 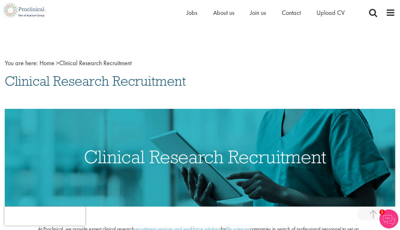 I want to click on a: Jobs, so click(x=192, y=13).